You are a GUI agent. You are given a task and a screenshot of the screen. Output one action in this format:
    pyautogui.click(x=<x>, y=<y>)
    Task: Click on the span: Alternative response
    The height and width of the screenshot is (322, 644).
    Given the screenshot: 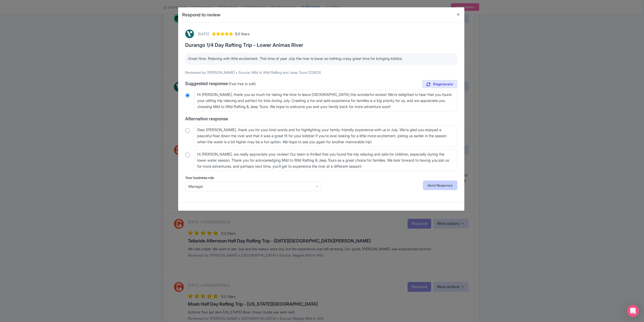 What is the action you would take?
    pyautogui.click(x=207, y=119)
    